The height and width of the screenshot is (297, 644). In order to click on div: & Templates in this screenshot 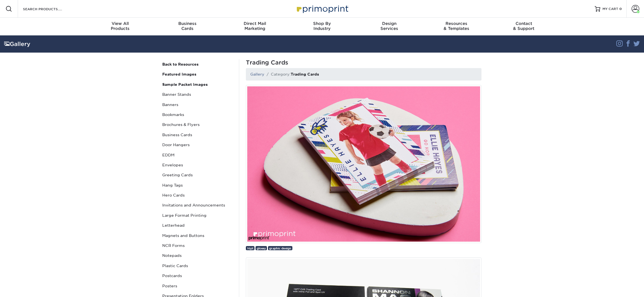, I will do `click(456, 26)`.